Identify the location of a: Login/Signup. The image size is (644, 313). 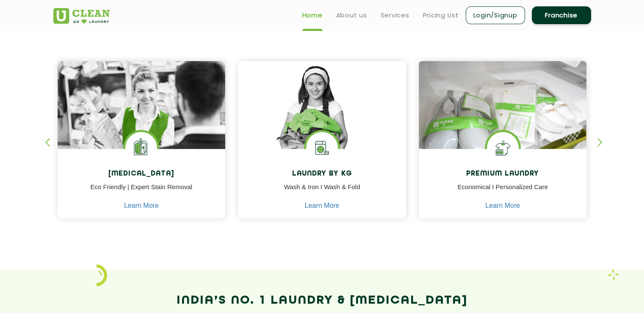
(495, 15).